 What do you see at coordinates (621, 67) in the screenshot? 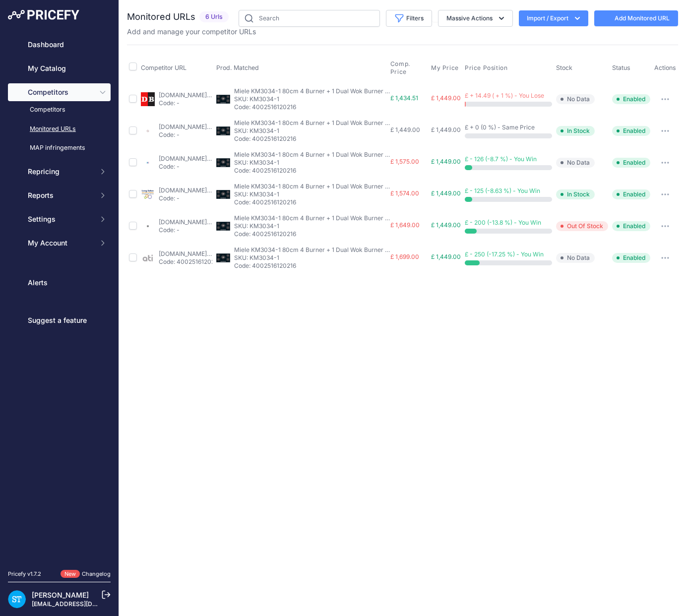
I see `span: Status` at bounding box center [621, 67].